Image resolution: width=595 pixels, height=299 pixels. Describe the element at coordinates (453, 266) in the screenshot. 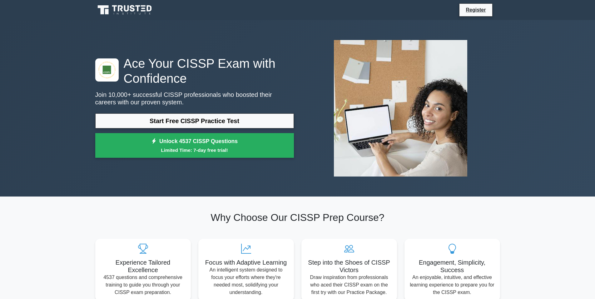

I see `h5: Engagement, Simplicity, Success` at that location.